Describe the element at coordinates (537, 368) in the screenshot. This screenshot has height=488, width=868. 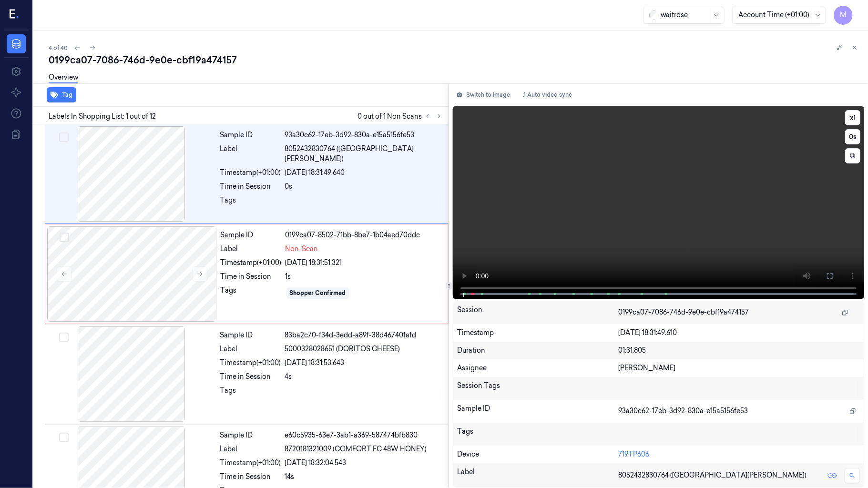
I see `div: Assignee` at that location.